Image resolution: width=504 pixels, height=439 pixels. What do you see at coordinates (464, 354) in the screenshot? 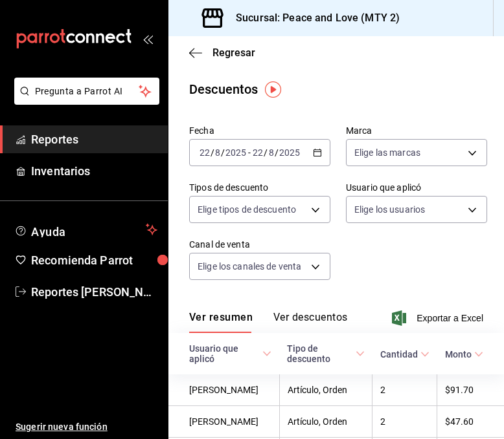
I see `span: Monto` at bounding box center [464, 354].